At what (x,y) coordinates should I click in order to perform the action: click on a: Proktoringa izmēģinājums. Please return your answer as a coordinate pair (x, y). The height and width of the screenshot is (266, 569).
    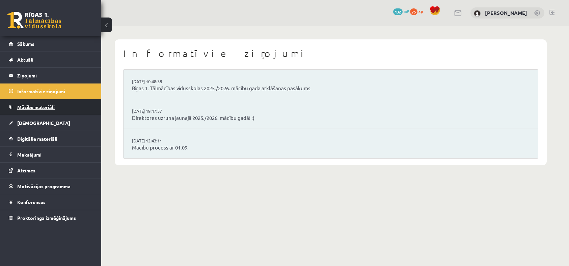
    Looking at the image, I should click on (51, 218).